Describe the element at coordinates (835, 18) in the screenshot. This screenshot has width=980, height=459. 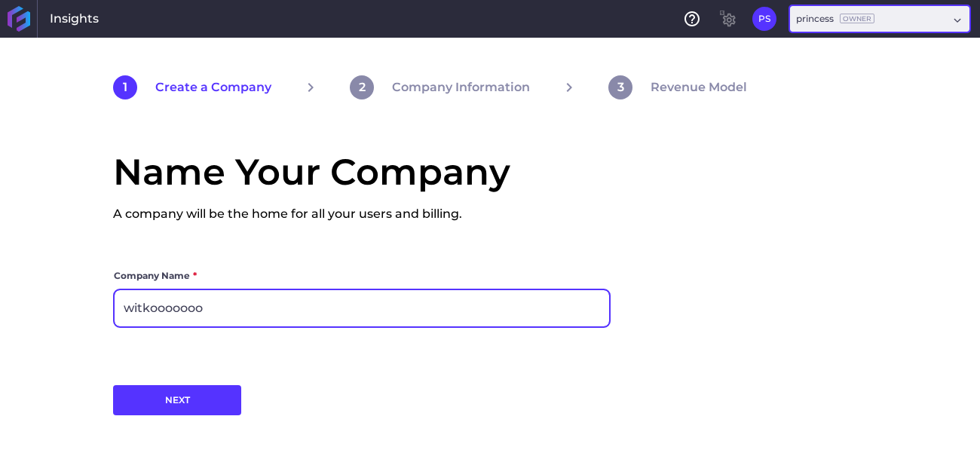
I see `div: princess` at that location.